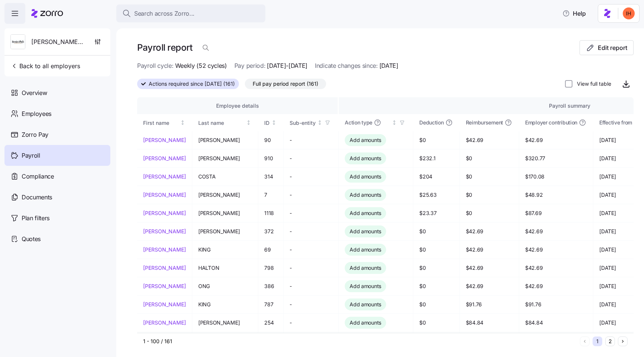 The width and height of the screenshot is (644, 357). Describe the element at coordinates (484, 123) in the screenshot. I see `span: Reimbursement` at that location.